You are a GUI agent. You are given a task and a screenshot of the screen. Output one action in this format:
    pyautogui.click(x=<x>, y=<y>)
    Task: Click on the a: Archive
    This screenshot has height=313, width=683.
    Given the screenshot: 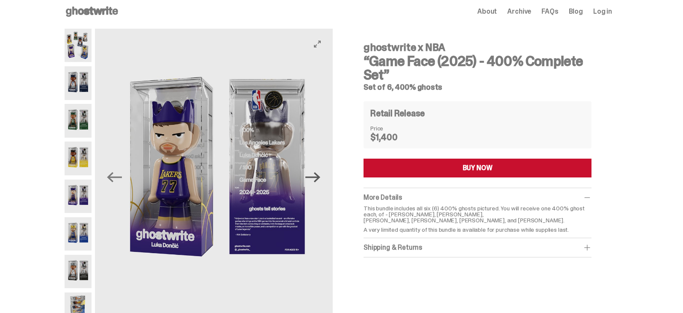 What is the action you would take?
    pyautogui.click(x=519, y=12)
    